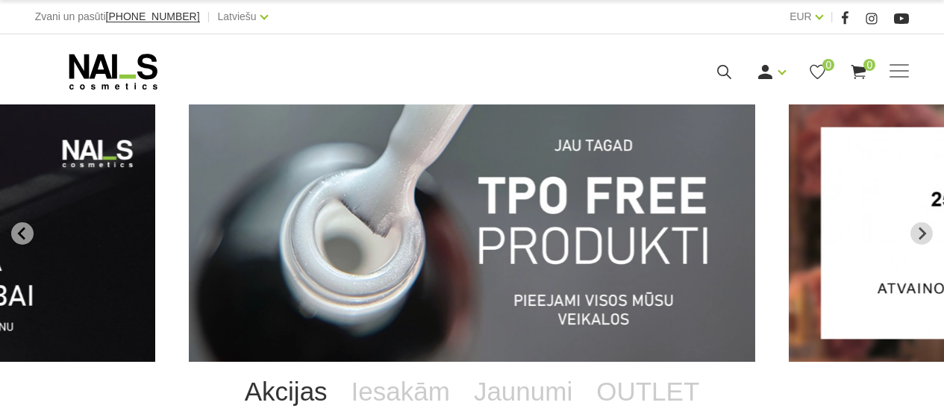 This screenshot has height=417, width=944. Describe the element at coordinates (801, 16) in the screenshot. I see `a: EUR` at that location.